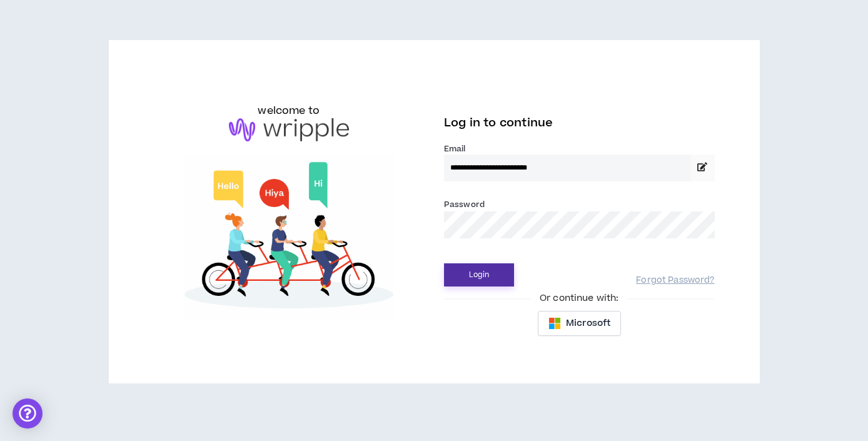  What do you see at coordinates (27, 414) in the screenshot?
I see `div: Open Intercom Messenger` at bounding box center [27, 414].